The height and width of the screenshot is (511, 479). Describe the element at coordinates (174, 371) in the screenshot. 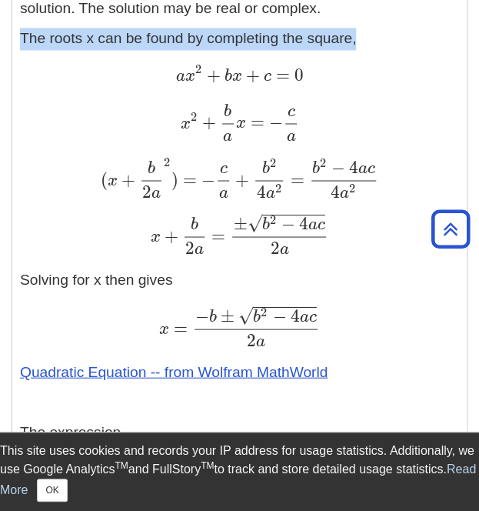

I see `a: Quadratic Equation -- from Wolfram MathWorld` at that location.